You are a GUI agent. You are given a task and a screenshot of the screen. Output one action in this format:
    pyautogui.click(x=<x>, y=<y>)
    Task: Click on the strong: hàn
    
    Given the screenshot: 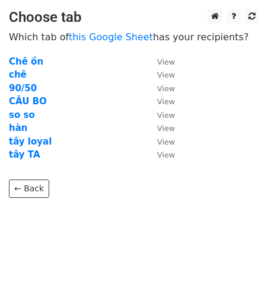 What is the action you would take?
    pyautogui.click(x=18, y=128)
    